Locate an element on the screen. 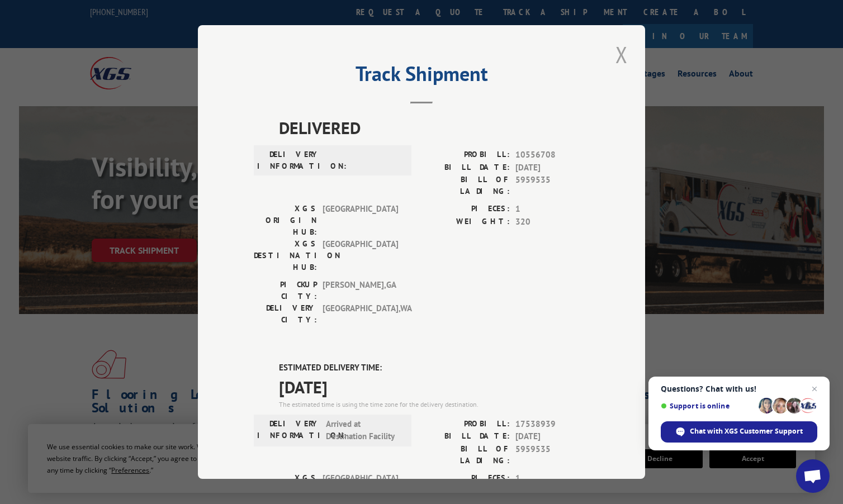 Image resolution: width=843 pixels, height=504 pixels. label: PICKUP CITY: is located at coordinates (286, 290).